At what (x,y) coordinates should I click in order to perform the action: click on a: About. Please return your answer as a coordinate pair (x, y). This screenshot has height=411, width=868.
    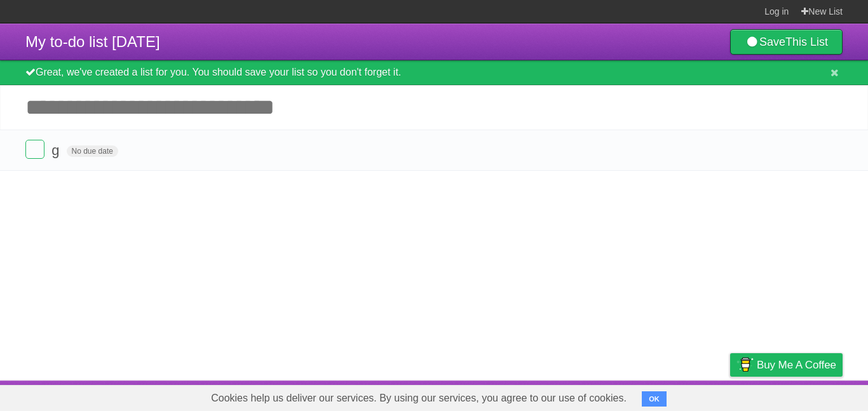
    Looking at the image, I should click on (574, 396).